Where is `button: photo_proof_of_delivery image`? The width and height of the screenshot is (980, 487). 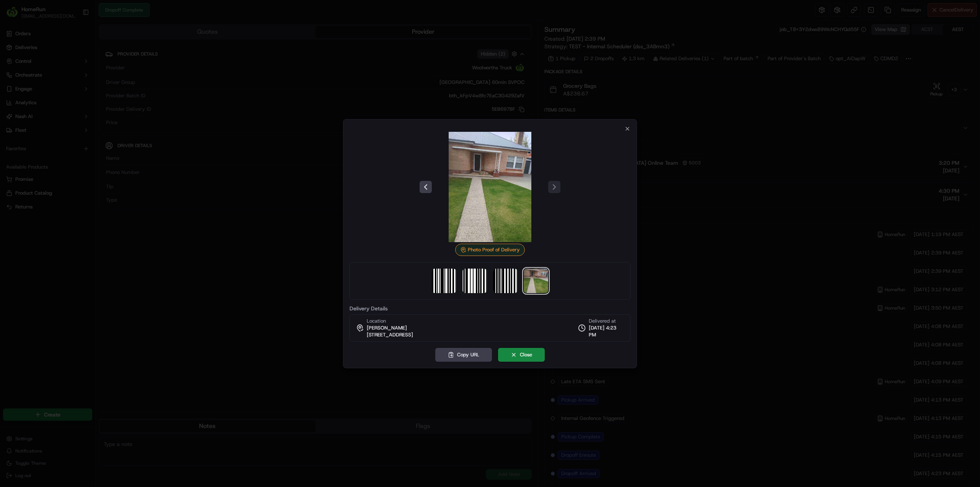
button: photo_proof_of_delivery image is located at coordinates (536, 281).